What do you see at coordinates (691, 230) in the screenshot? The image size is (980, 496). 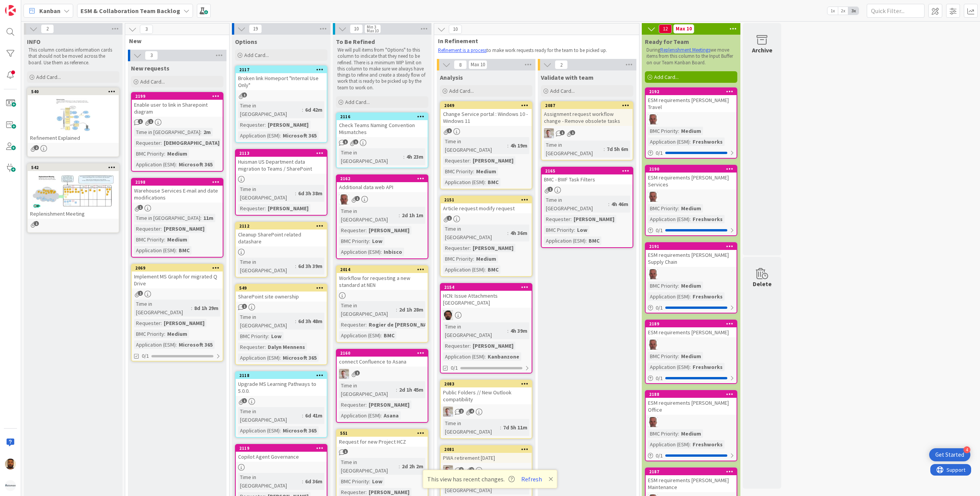 I see `div: 0/1` at bounding box center [691, 230].